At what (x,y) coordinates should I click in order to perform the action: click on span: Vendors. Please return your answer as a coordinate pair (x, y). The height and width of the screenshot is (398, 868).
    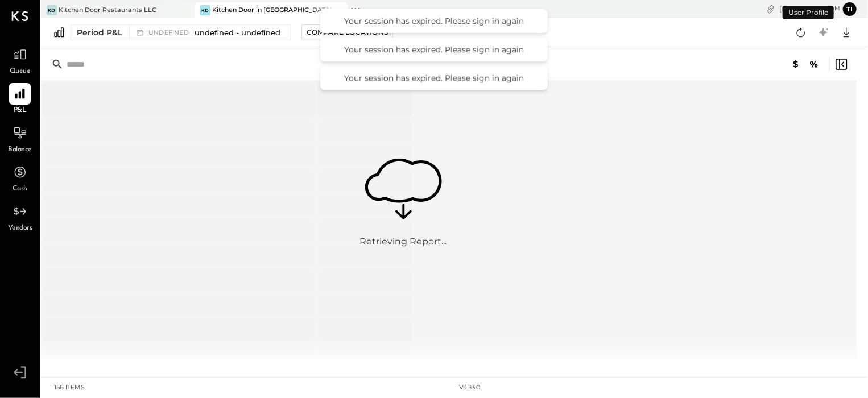
    Looking at the image, I should click on (20, 229).